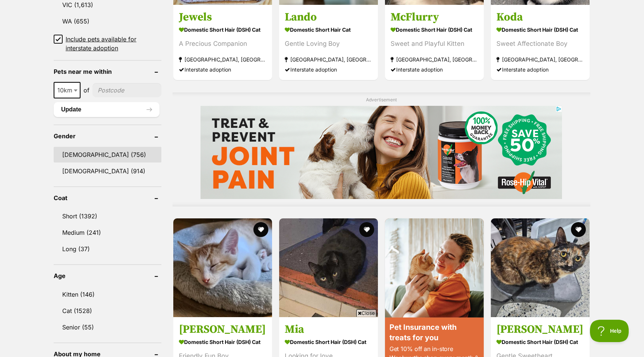 The height and width of the screenshot is (357, 644). Describe the element at coordinates (328, 30) in the screenshot. I see `strong: Domestic Short Hair Cat` at that location.